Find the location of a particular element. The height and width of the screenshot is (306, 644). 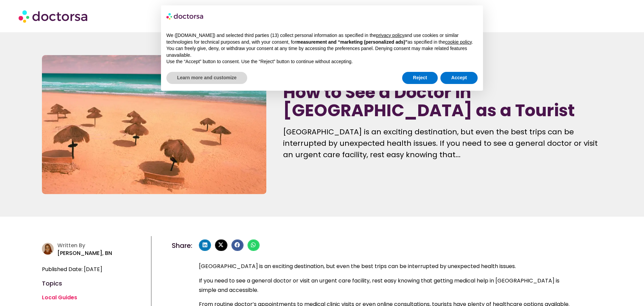

p: Use the “Accept” button to consent. Use the “Reject” button to continue without accepting. is located at coordinates (322, 62).